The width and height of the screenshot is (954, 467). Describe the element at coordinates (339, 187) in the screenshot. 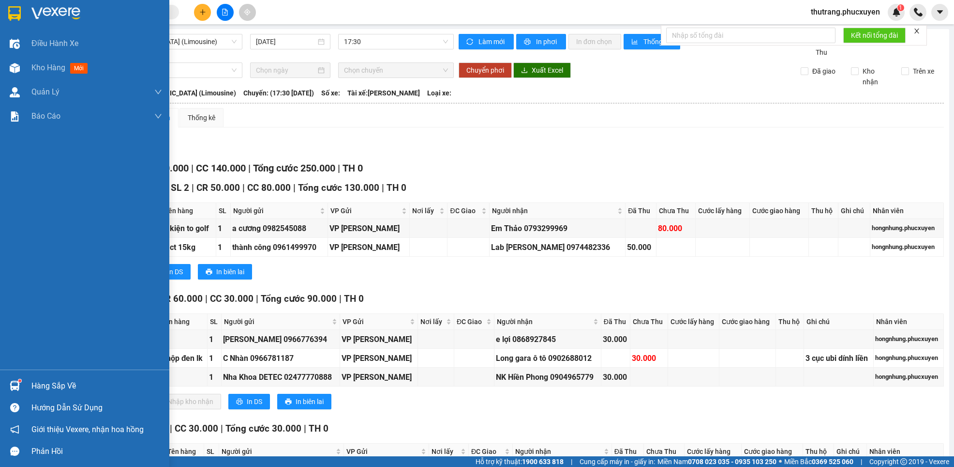

I see `span: Tổng cước 130.000` at that location.